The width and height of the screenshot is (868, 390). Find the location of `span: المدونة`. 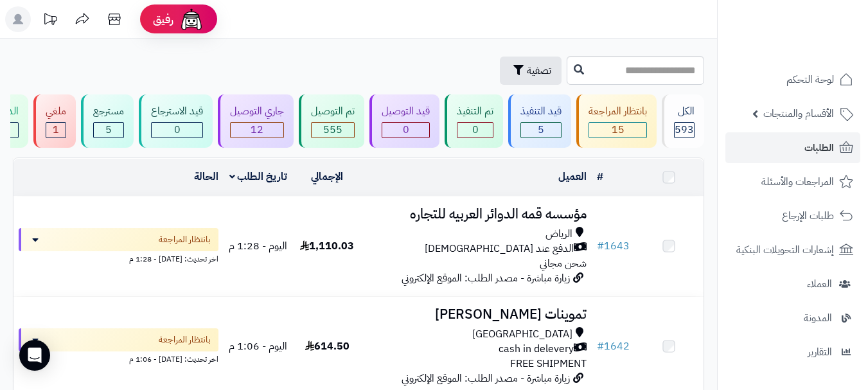

span: المدونة is located at coordinates (818, 318).